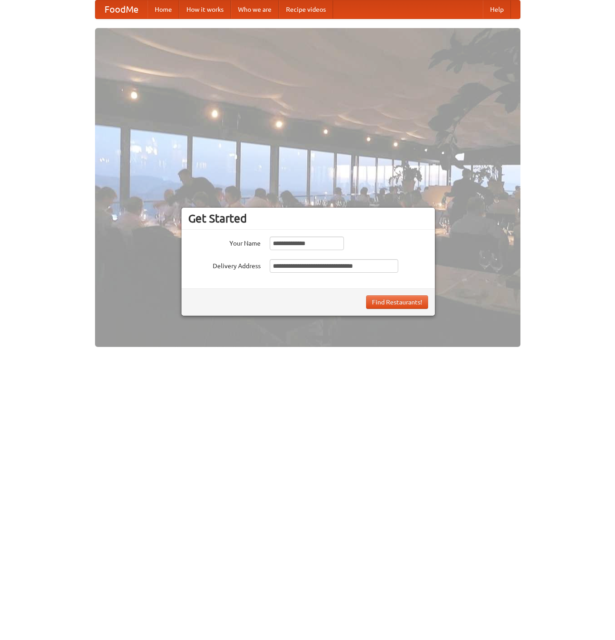 This screenshot has width=615, height=640. What do you see at coordinates (497, 10) in the screenshot?
I see `a: Help` at bounding box center [497, 10].